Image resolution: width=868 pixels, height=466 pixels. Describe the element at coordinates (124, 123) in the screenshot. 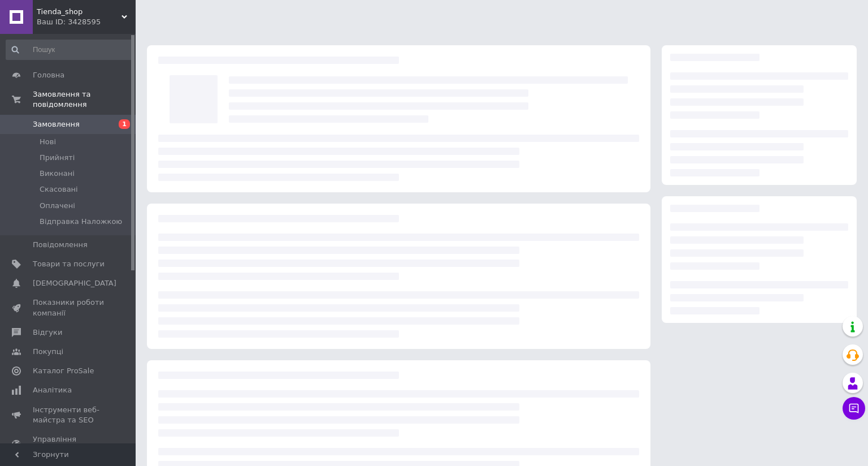

I see `span: 1` at that location.